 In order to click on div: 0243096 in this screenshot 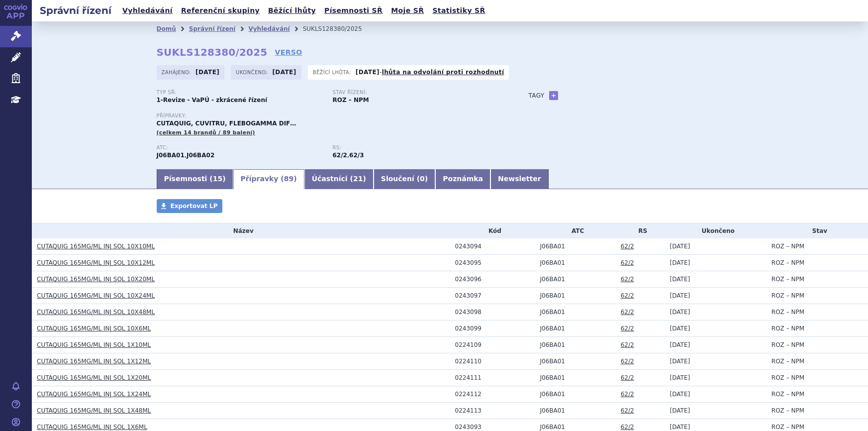, I will do `click(495, 279)`.